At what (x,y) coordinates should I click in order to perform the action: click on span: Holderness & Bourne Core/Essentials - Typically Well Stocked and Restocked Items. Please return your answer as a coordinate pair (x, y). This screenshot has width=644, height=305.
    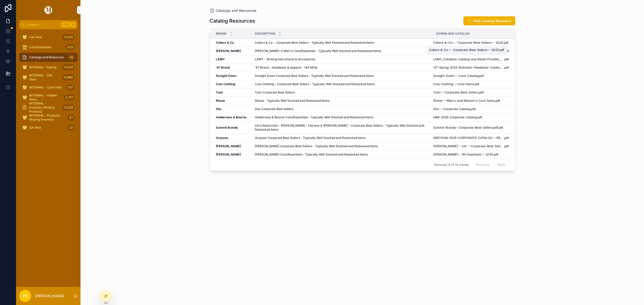
    Looking at the image, I should click on (314, 118).